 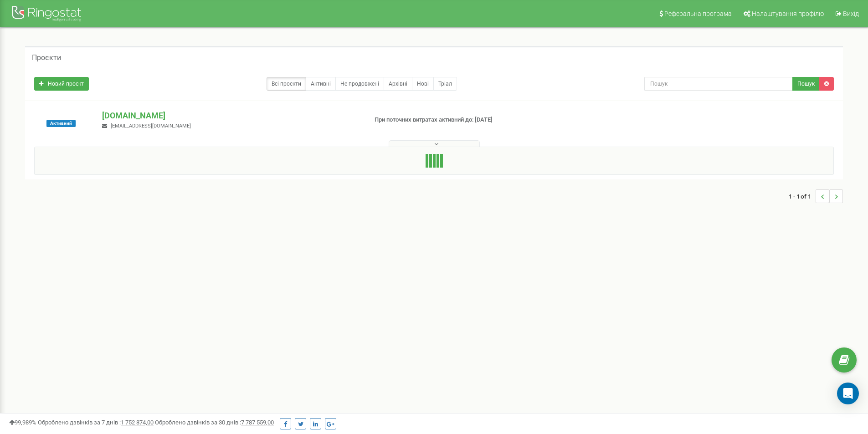 I want to click on span: Оброблено дзвінків за 7 днів :, so click(x=96, y=422).